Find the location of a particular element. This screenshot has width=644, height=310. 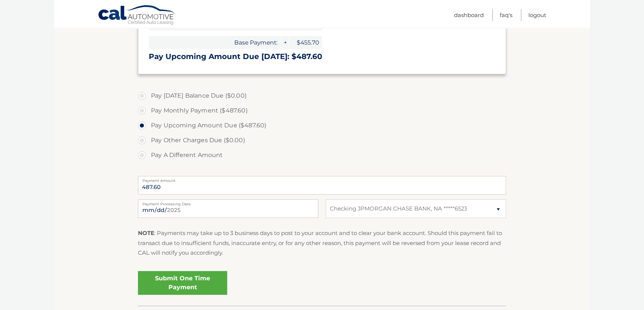

strong: NOTE is located at coordinates (146, 233).